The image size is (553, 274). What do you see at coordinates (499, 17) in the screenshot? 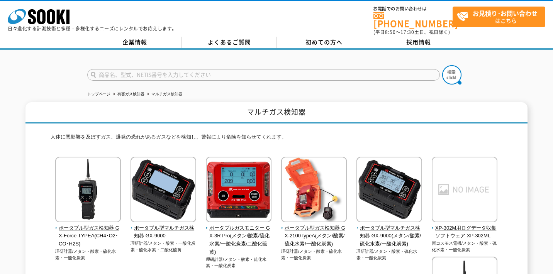
I see `a: お見積り･お問い合わせはこちら` at bounding box center [499, 17].